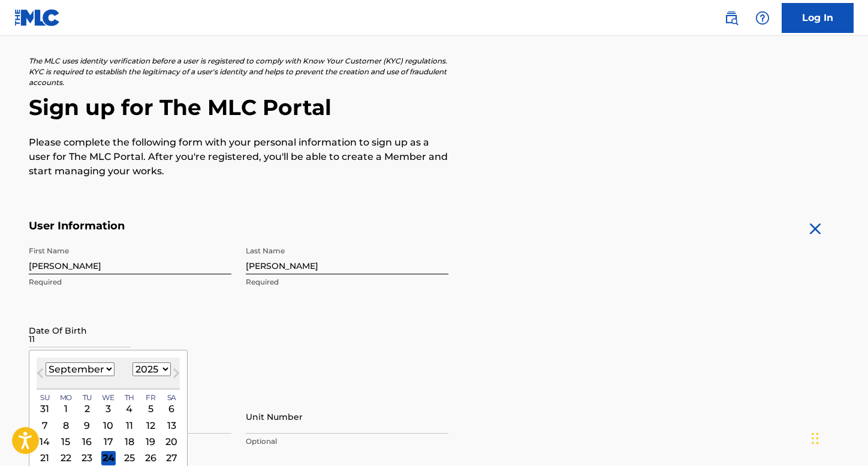 The image size is (868, 466). What do you see at coordinates (238, 72) in the screenshot?
I see `p: The MLC uses identity verification before a user is registered to comply with Know Your Customer ...` at bounding box center [238, 72].